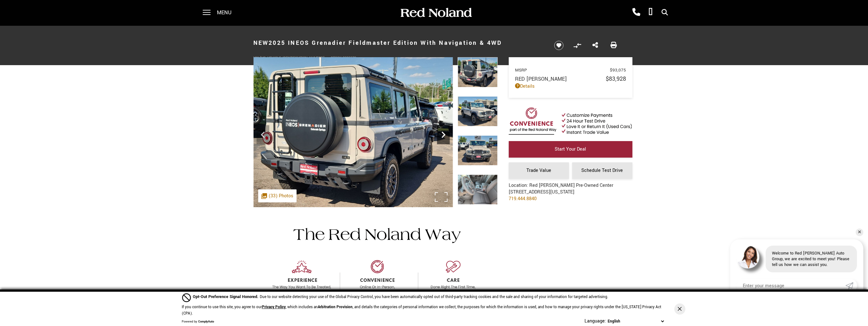 The image size is (868, 326). What do you see at coordinates (852, 286) in the screenshot?
I see `a: Submit` at bounding box center [852, 286].